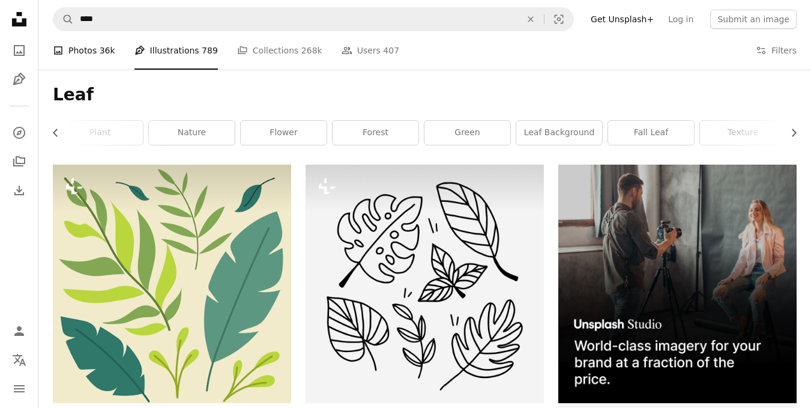 This screenshot has height=408, width=811. Describe the element at coordinates (425, 95) in the screenshot. I see `h1: Leaf` at that location.